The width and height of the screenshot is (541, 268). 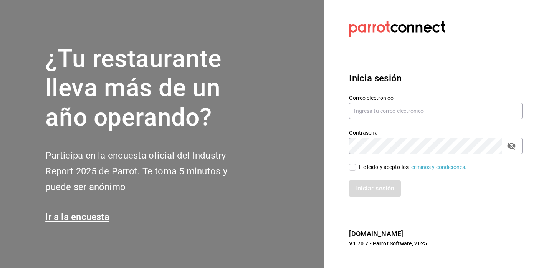 What do you see at coordinates (149, 171) in the screenshot?
I see `h2: Participa en la encuesta oficial del Industry Report 2025 de Parrot. Te toma 5 minutos y puede se...` at bounding box center [149, 171].